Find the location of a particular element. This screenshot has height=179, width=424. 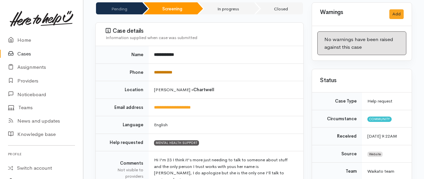

li: Closed is located at coordinates (279, 8).